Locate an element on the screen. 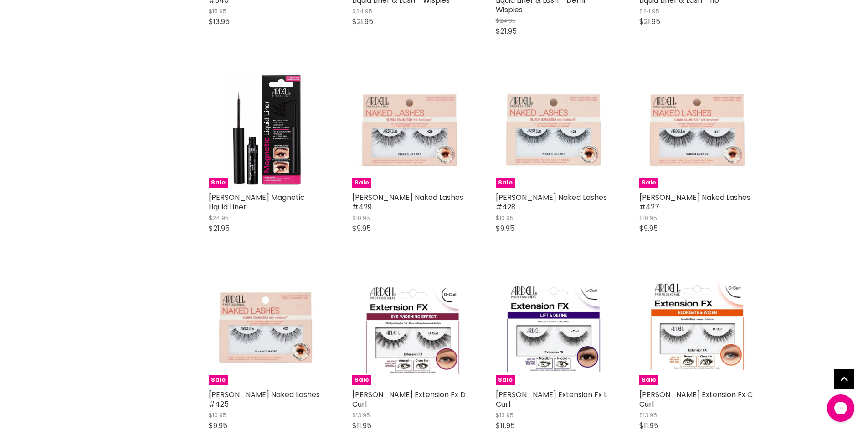 This screenshot has height=434, width=868. a: Ardell Extension Fx L CurlSale is located at coordinates (554, 327).